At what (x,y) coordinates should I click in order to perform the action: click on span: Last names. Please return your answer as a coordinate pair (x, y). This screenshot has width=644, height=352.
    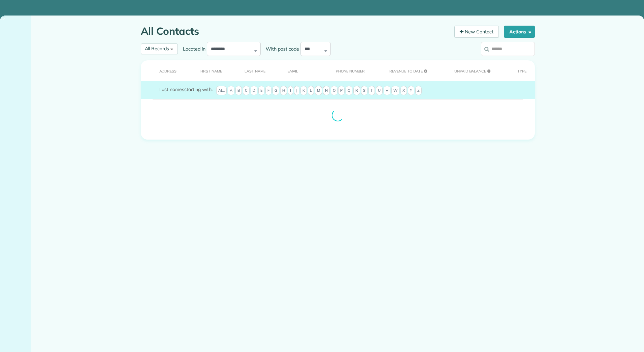
    Looking at the image, I should click on (172, 89).